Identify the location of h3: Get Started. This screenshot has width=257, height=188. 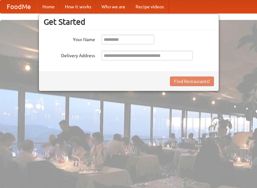
(129, 22).